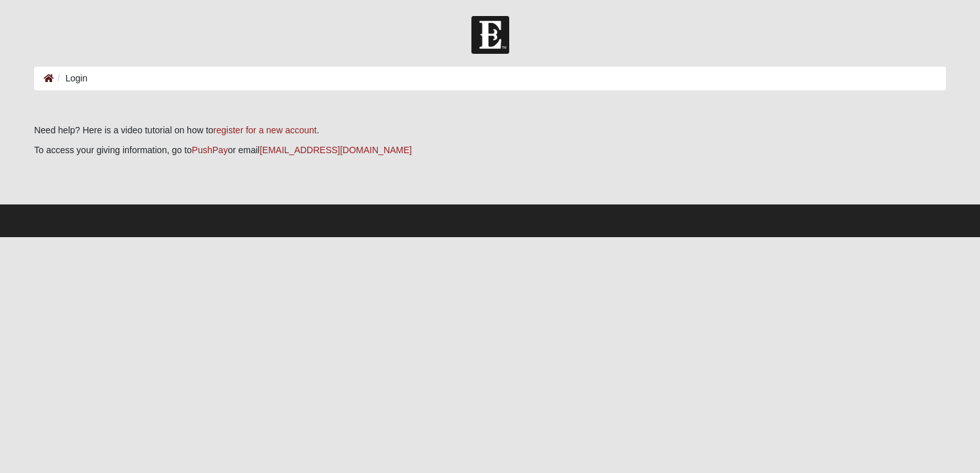  I want to click on a: PushPay, so click(210, 150).